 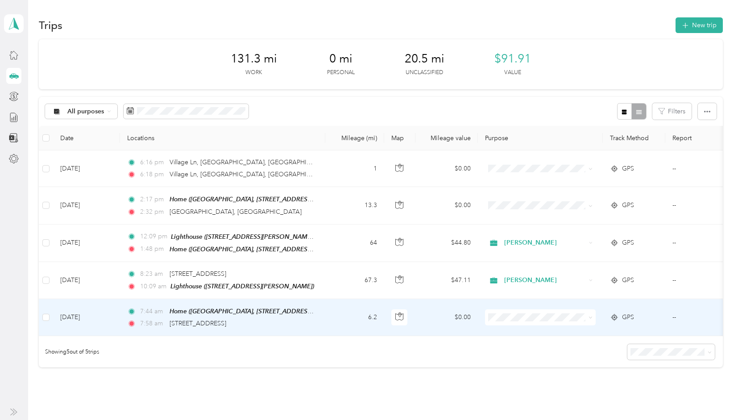 I want to click on th: Date, so click(x=87, y=138).